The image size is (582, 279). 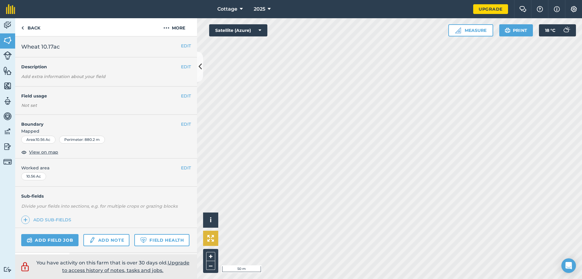 I want to click on img: Two speech bubbles overlapping with the left bubble in the forefront, so click(x=523, y=9).